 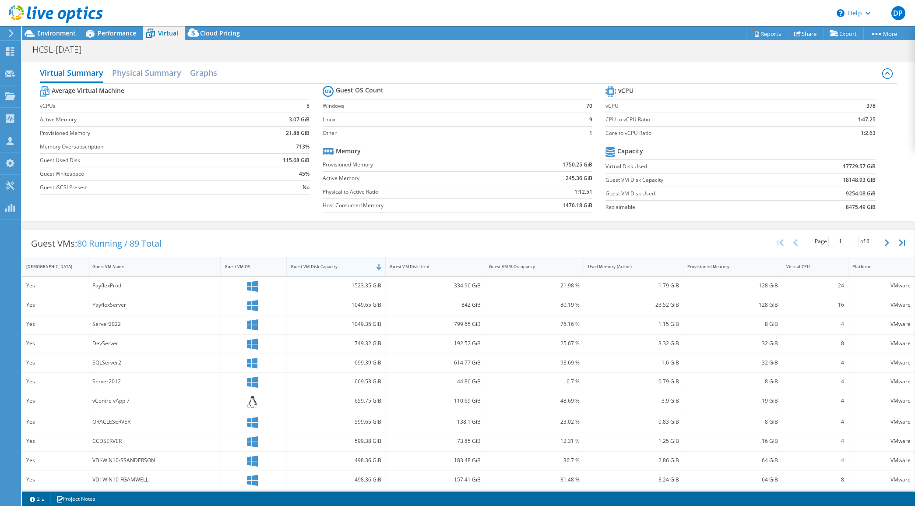 What do you see at coordinates (732, 460) in the screenshot?
I see `div: 64 GiB` at bounding box center [732, 460].